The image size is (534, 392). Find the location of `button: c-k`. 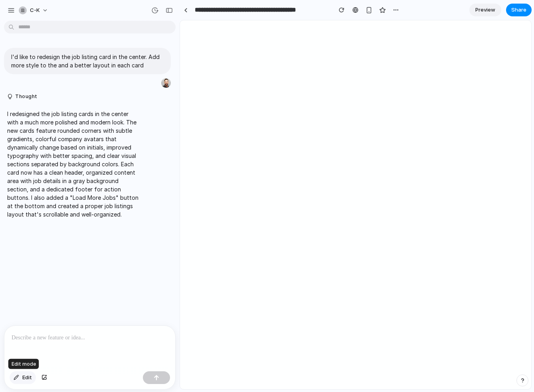

button: c-k is located at coordinates (34, 10).